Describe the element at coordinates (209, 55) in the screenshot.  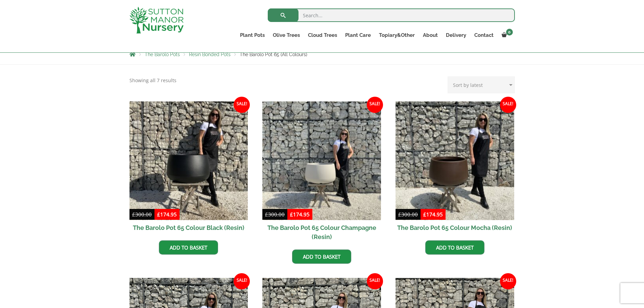
I see `a: Resin Bonded Pots` at that location.